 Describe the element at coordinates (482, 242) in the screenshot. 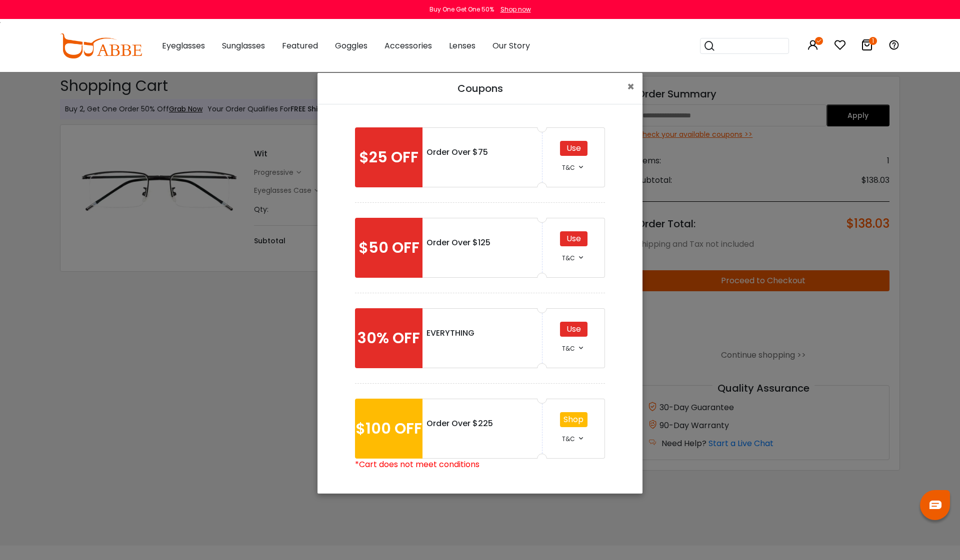

I see `div: Order Over $125` at that location.